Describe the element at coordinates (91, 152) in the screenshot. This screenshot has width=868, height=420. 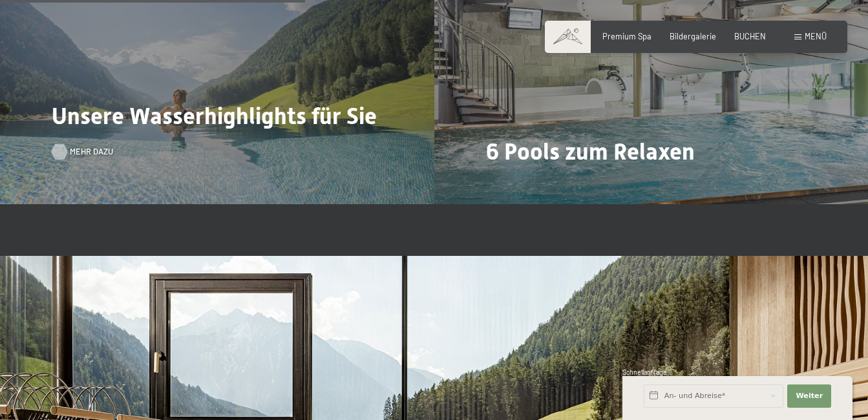
I see `span: Mehr dazu` at that location.